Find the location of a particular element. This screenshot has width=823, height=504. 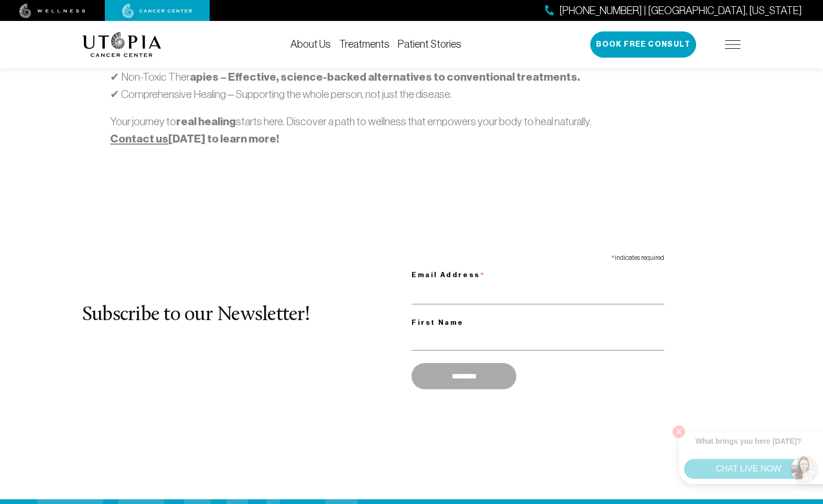

img: wellness is located at coordinates (52, 11).